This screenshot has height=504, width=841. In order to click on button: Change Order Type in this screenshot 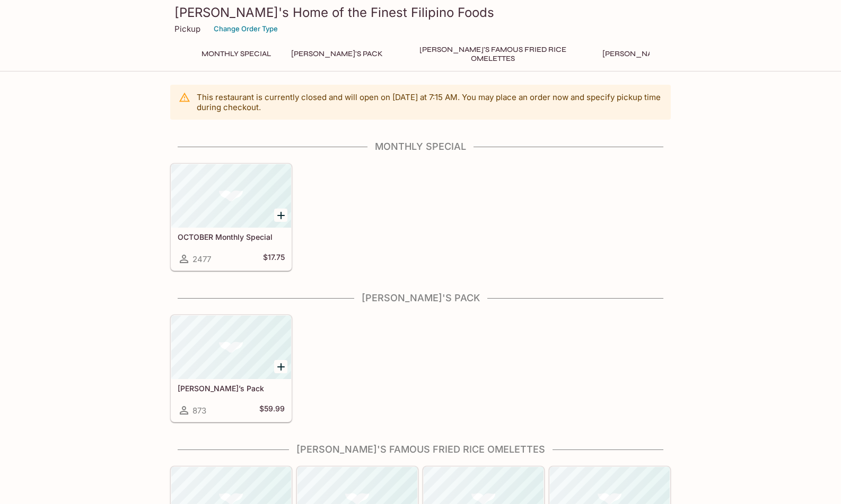, I will do `click(245, 29)`.